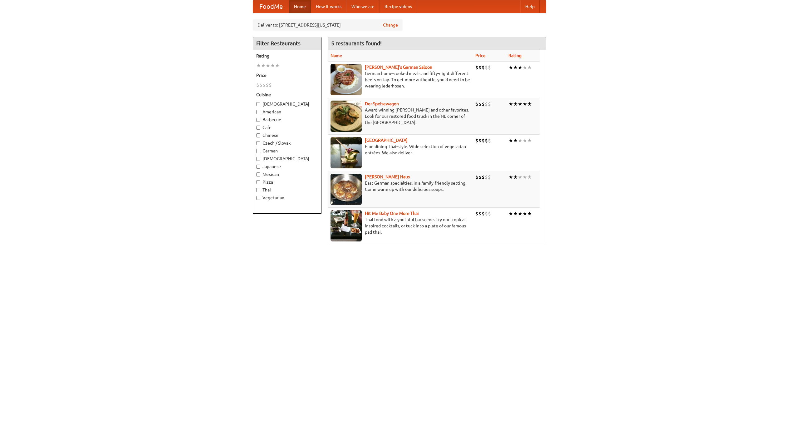 The image size is (799, 442). Describe the element at coordinates (258, 151) in the screenshot. I see `input: German` at that location.